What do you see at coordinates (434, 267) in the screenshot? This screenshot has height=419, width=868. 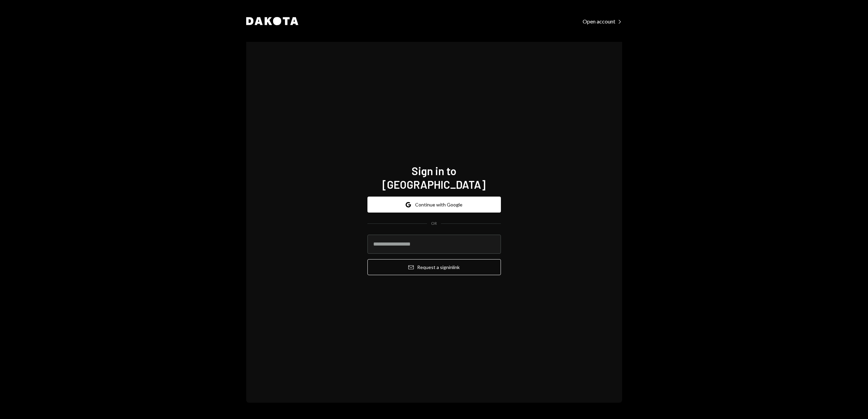 I see `button: Request a signinlink` at bounding box center [434, 267].